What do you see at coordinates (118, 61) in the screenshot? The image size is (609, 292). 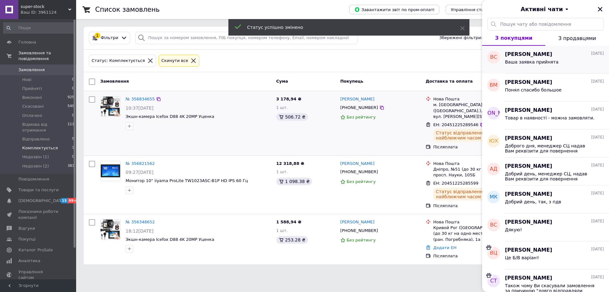 I see `div: Статус: Комплектується` at bounding box center [118, 61].